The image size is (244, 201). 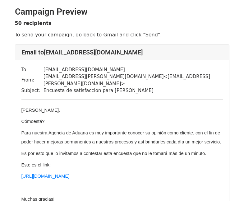 I want to click on td: To:, so click(x=32, y=70).